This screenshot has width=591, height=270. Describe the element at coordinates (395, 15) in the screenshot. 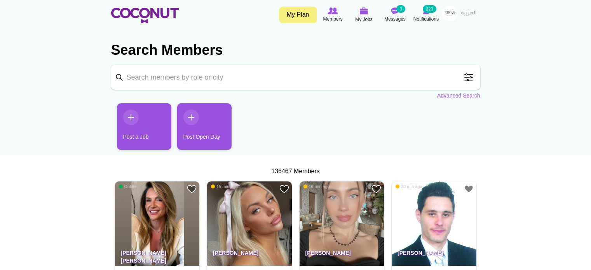

I see `a: Messages Messages 3` at that location.